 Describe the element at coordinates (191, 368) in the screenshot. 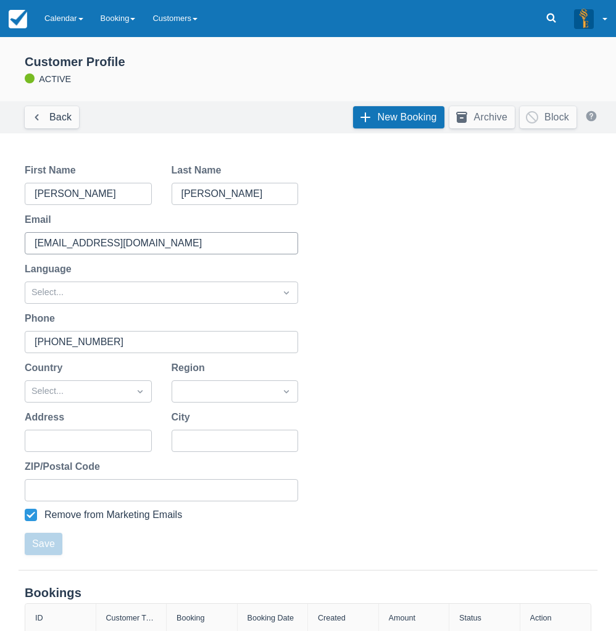

I see `label: Region` at that location.